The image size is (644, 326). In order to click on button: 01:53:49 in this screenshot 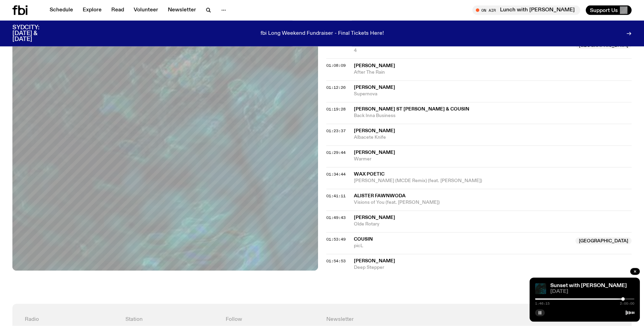, I will do `click(336, 239)`.